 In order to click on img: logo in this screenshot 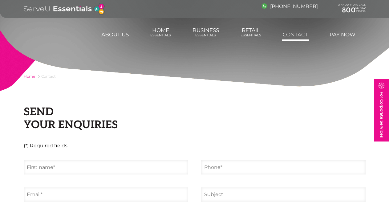, I will do `click(64, 9)`.